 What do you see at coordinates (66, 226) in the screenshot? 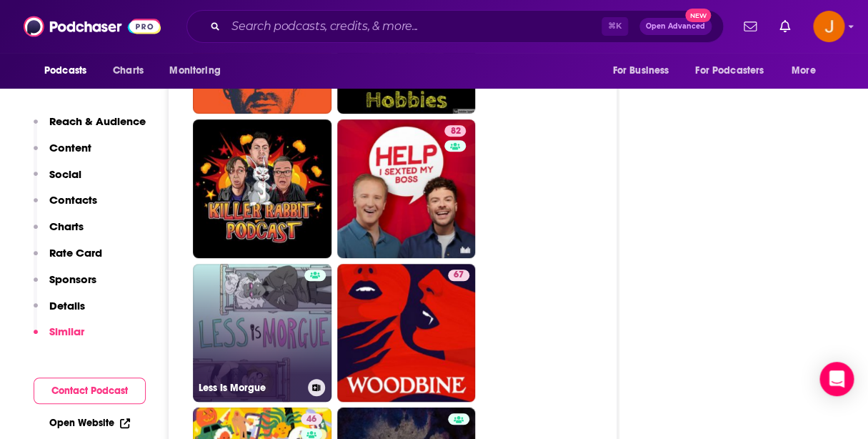
I see `p: Charts` at bounding box center [66, 226].